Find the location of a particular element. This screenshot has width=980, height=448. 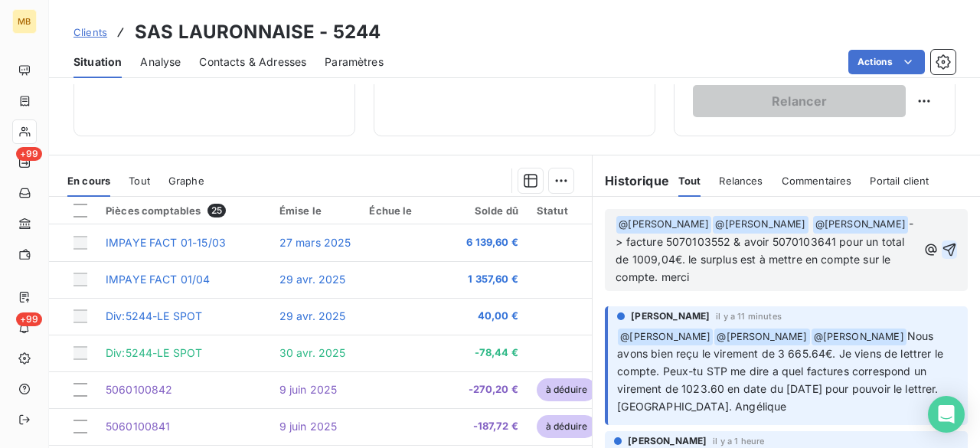

button: Relancer is located at coordinates (799, 102).